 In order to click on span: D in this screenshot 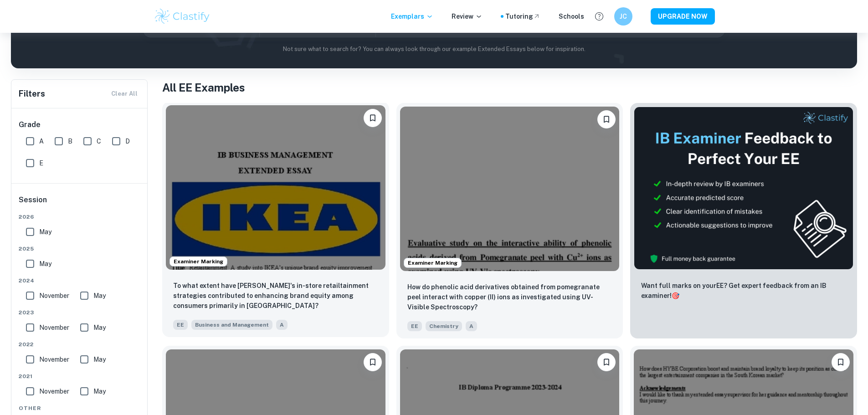, I will do `click(128, 141)`.